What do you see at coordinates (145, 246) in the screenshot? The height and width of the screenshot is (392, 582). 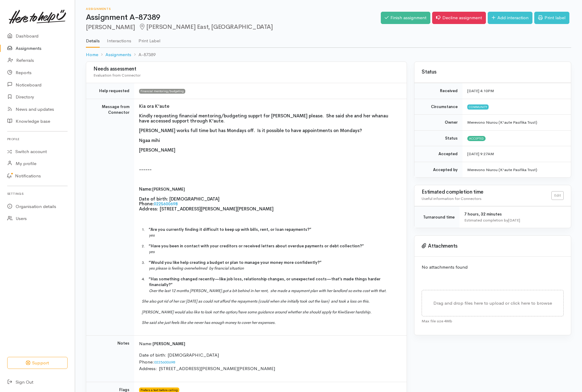 I see `span: 2.` at bounding box center [145, 246].